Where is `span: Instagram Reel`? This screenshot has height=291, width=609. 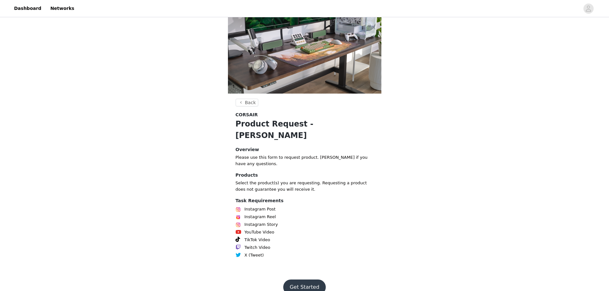 span: Instagram Reel is located at coordinates (260, 217).